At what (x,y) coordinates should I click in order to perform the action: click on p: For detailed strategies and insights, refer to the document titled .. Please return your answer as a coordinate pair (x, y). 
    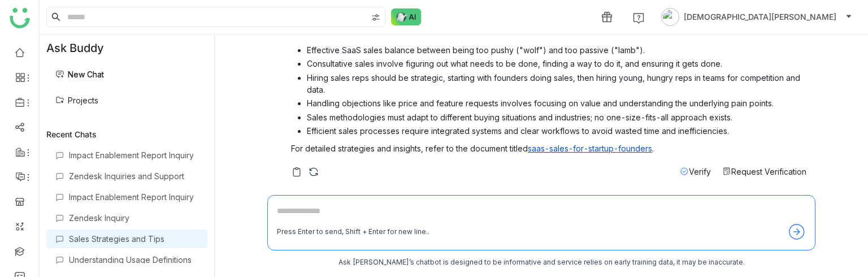
    Looking at the image, I should click on (549, 148).